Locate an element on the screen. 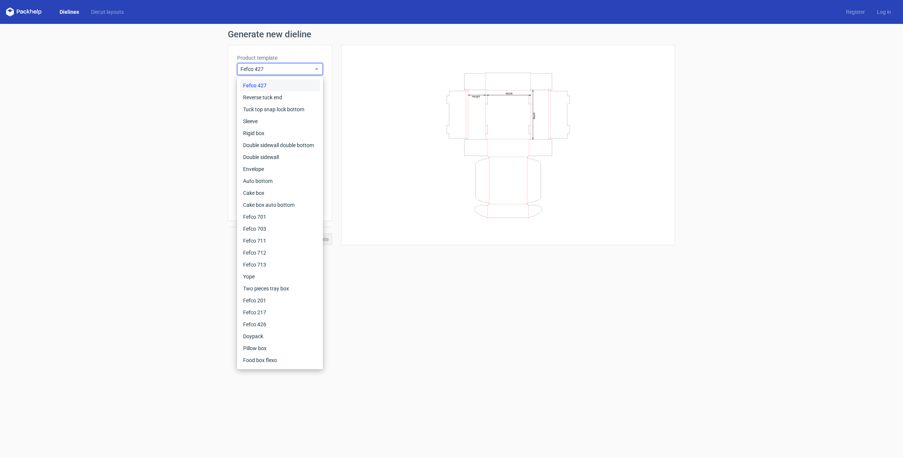  div: Fefco 711 is located at coordinates (280, 240).